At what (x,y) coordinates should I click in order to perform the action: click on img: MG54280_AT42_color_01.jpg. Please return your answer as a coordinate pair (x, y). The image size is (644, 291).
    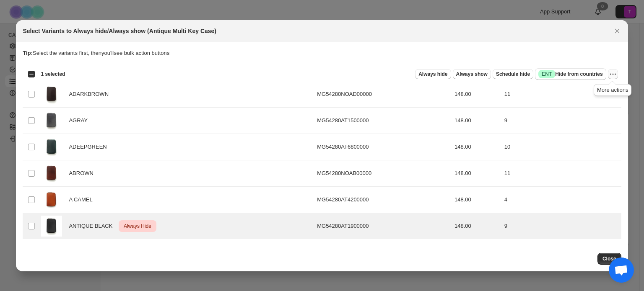
    Looking at the image, I should click on (51, 199).